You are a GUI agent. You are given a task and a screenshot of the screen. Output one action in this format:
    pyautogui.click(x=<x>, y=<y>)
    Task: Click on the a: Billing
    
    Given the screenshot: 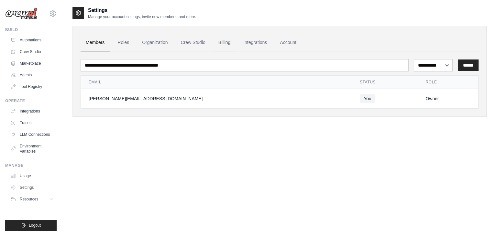 What is the action you would take?
    pyautogui.click(x=224, y=43)
    